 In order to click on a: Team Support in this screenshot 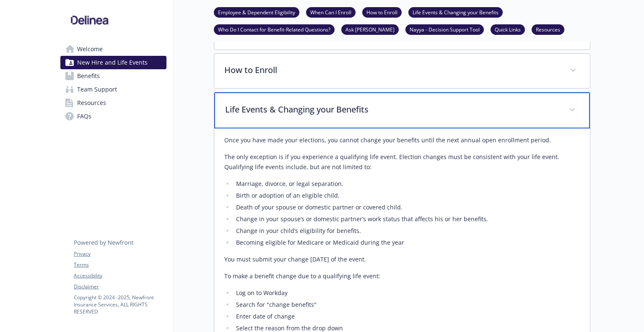, I will do `click(113, 89)`.